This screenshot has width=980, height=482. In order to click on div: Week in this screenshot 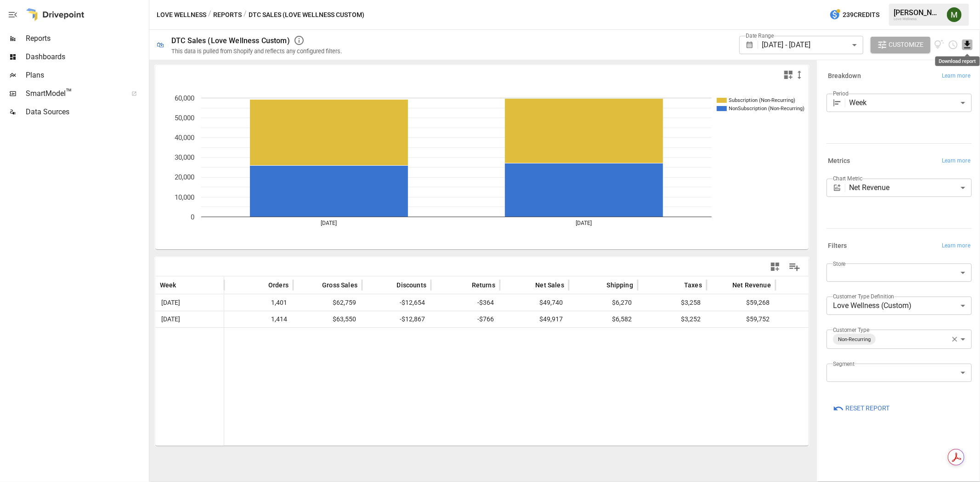, I will do `click(911, 103)`.